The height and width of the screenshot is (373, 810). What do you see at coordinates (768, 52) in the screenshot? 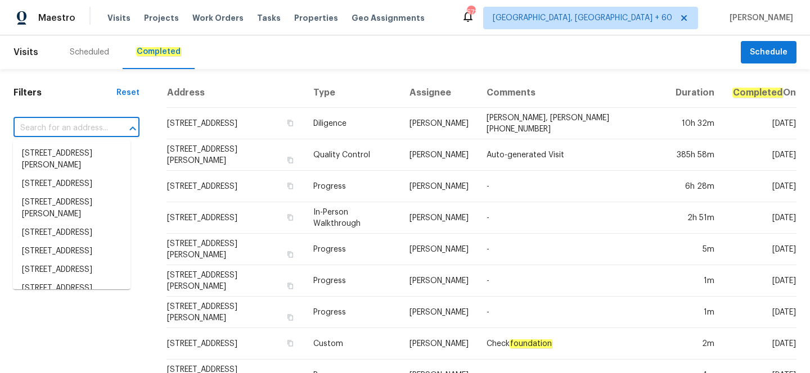
I see `button: Schedule` at bounding box center [768, 52].